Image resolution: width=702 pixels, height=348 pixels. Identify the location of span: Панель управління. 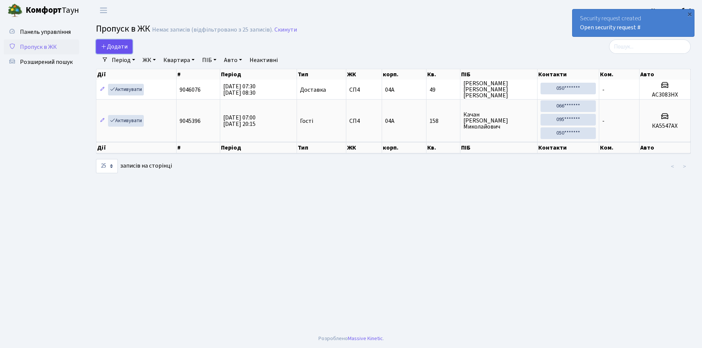
(45, 32).